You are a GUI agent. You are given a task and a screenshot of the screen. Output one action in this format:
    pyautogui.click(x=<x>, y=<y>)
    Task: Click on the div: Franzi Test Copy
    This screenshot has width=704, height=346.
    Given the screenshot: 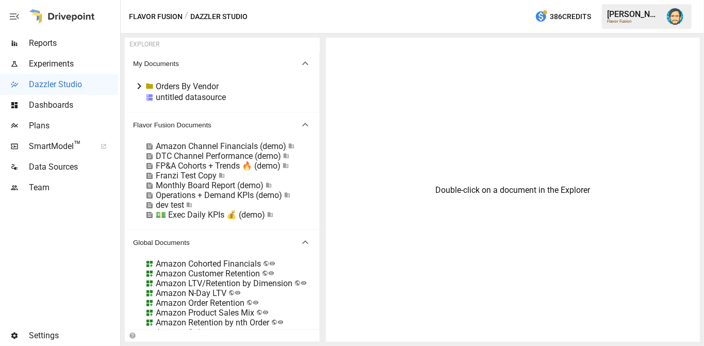 What is the action you would take?
    pyautogui.click(x=186, y=175)
    